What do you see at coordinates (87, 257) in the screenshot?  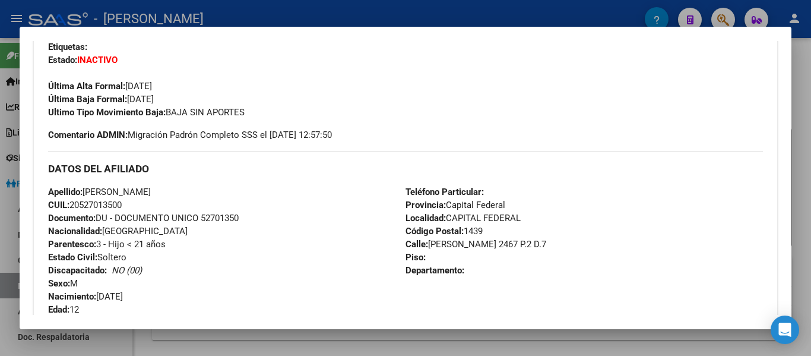 I see `span: Soltero` at bounding box center [87, 257].